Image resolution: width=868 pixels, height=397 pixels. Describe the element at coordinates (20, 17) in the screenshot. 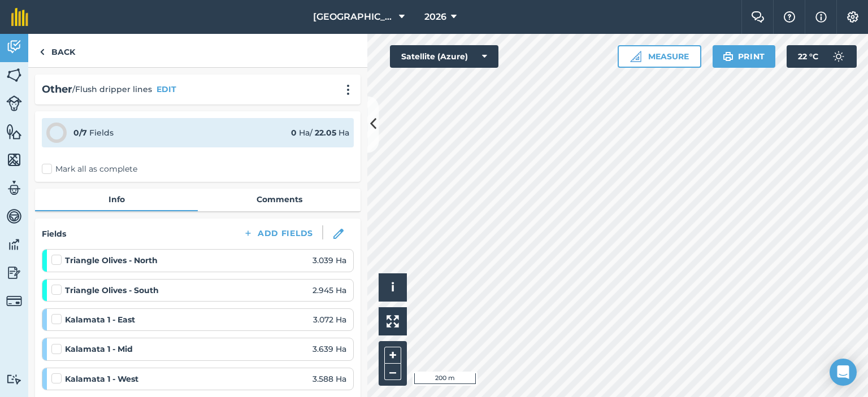

I see `img: fieldmargin Logo` at that location.